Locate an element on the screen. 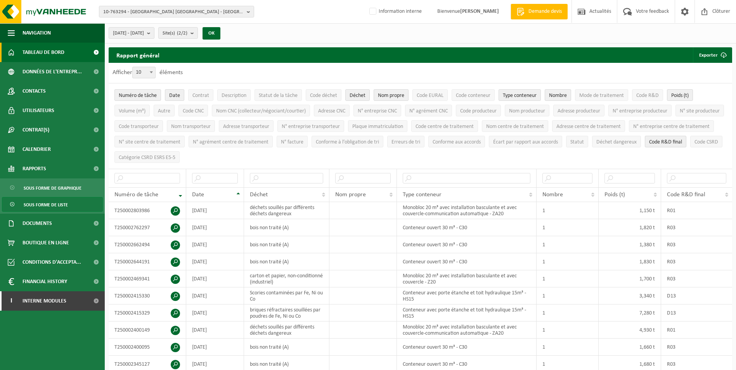 This screenshot has width=736, height=370. button: Code centre de traitementCode centre de traitement: Activate to sort is located at coordinates (445, 126).